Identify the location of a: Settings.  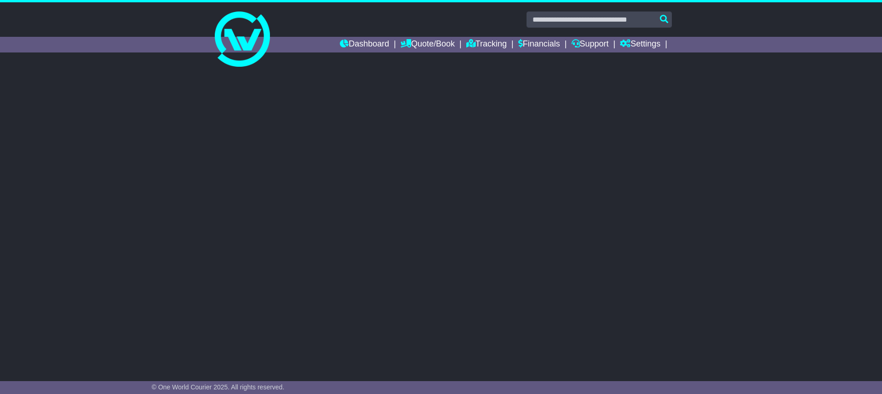
(640, 45).